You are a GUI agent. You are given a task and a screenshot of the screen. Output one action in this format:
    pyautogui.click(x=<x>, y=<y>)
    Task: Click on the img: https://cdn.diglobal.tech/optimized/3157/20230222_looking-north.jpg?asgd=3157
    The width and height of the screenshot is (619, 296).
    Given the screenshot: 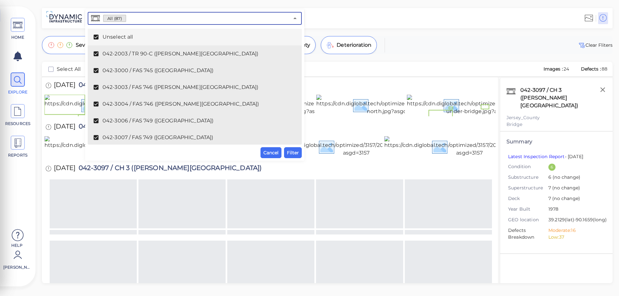 What is the action you would take?
    pyautogui.click(x=393, y=105)
    